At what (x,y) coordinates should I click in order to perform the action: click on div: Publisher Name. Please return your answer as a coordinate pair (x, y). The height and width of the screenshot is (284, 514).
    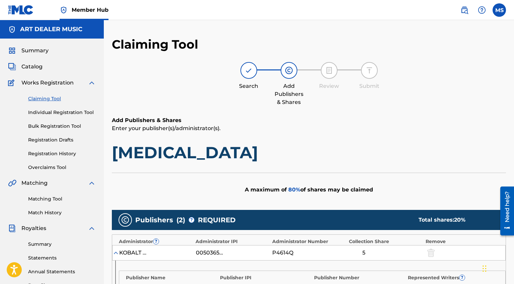
    Looking at the image, I should click on (171, 277).